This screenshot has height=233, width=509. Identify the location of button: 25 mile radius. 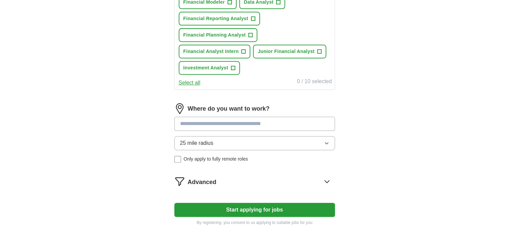
(255, 143).